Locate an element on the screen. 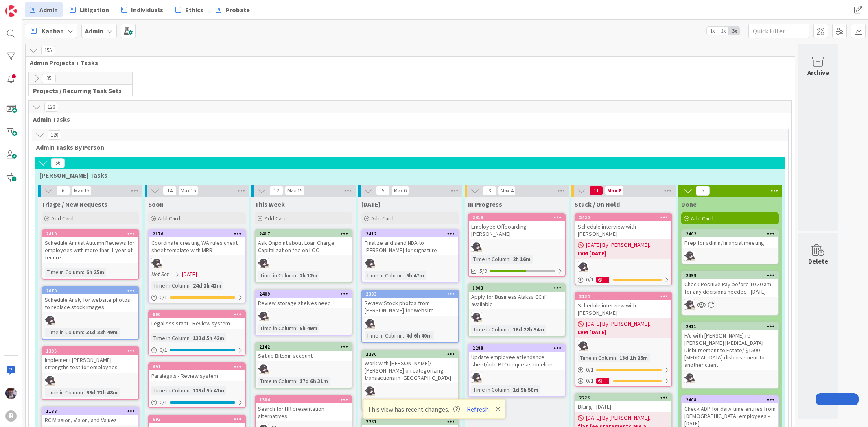  span: Triage / New Requests is located at coordinates (75, 204).